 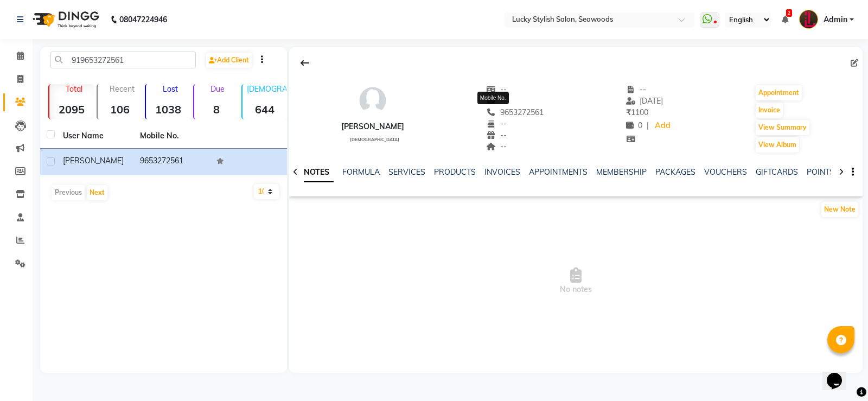 I want to click on strong: 644, so click(x=265, y=109).